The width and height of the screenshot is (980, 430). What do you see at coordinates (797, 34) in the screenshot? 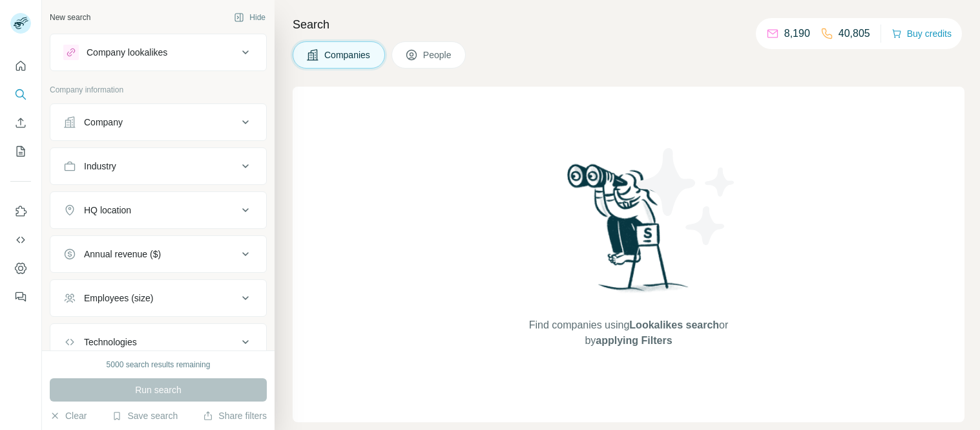
I see `p: 8,190` at bounding box center [797, 34].